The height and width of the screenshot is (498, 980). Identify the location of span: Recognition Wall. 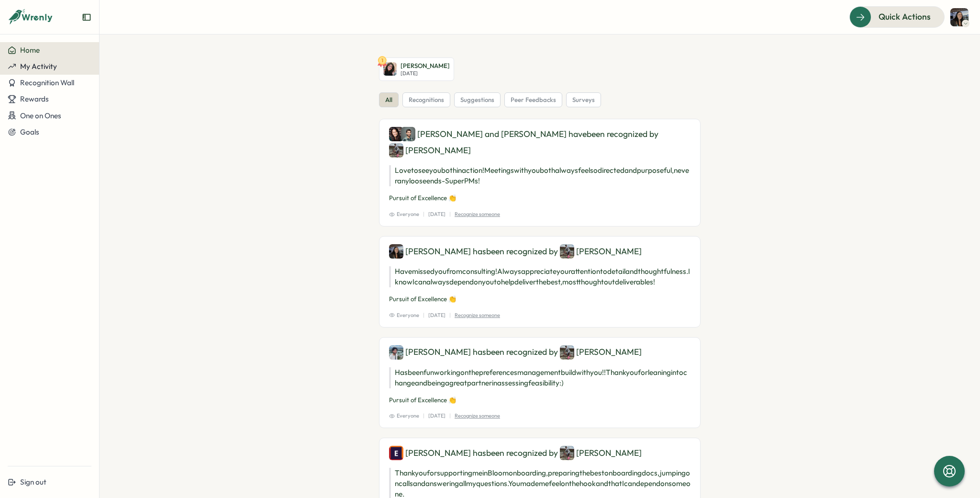
(47, 82).